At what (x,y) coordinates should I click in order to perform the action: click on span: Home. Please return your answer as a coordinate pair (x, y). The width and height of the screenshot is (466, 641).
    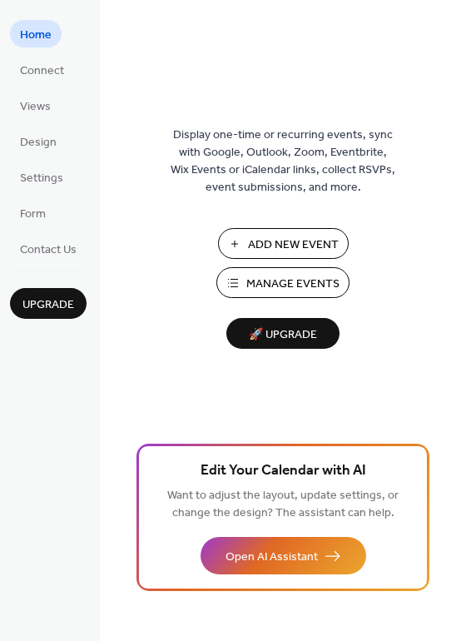
    Looking at the image, I should click on (36, 35).